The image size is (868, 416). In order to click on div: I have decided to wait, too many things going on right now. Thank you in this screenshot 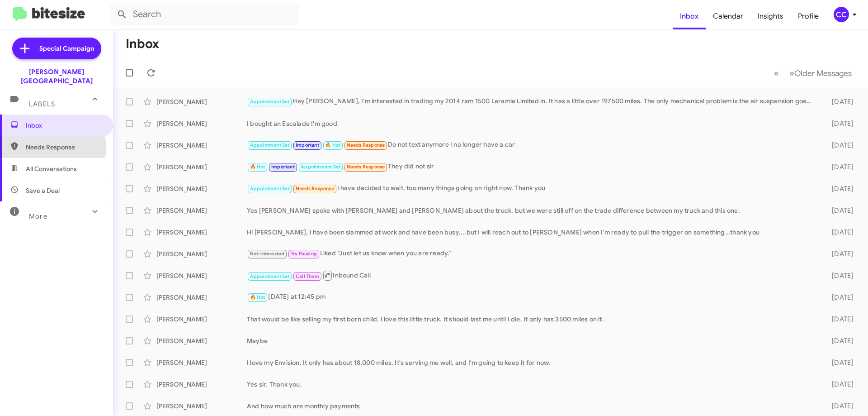, I will do `click(532, 188)`.